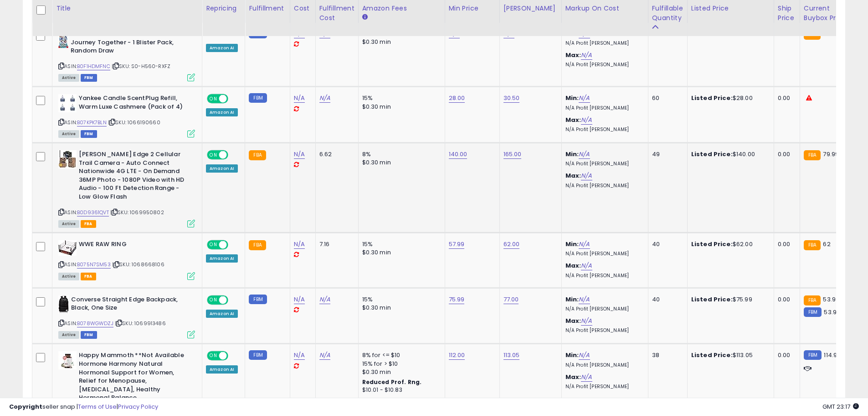 This screenshot has height=416, width=868. I want to click on div: 40, so click(666, 299).